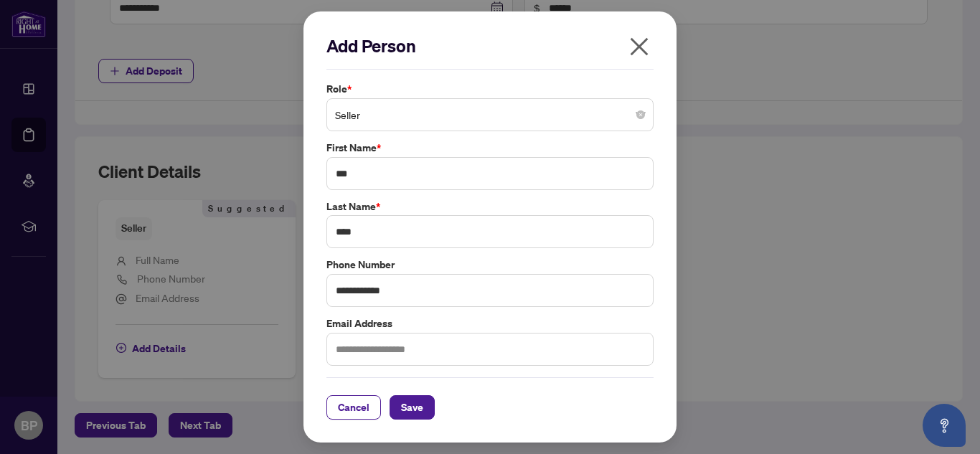  Describe the element at coordinates (490, 207) in the screenshot. I see `label: Last Name` at that location.